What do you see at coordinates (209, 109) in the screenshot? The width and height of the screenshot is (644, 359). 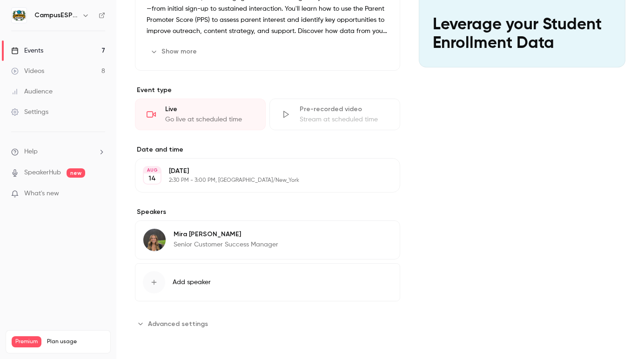 I see `div: Live` at bounding box center [209, 109].